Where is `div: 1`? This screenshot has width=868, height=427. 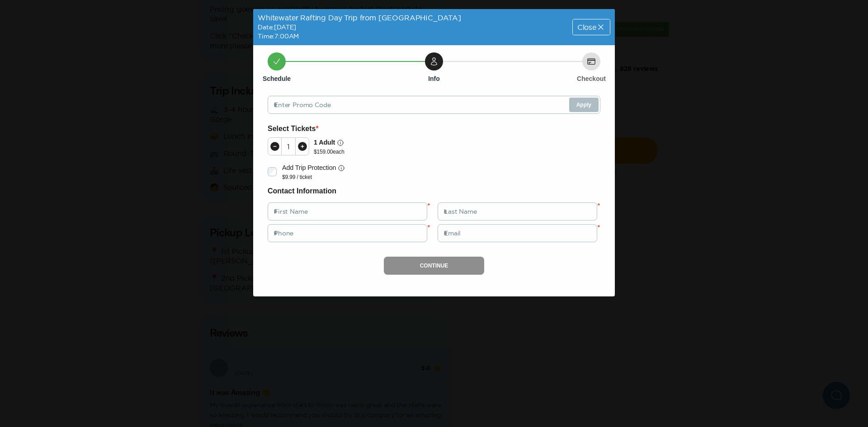 div: 1 is located at coordinates (288, 147).